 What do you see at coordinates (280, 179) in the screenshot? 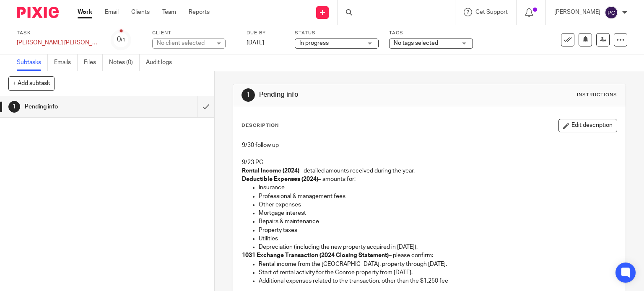
I see `strong: Deductible Expenses (2024)` at bounding box center [280, 179].